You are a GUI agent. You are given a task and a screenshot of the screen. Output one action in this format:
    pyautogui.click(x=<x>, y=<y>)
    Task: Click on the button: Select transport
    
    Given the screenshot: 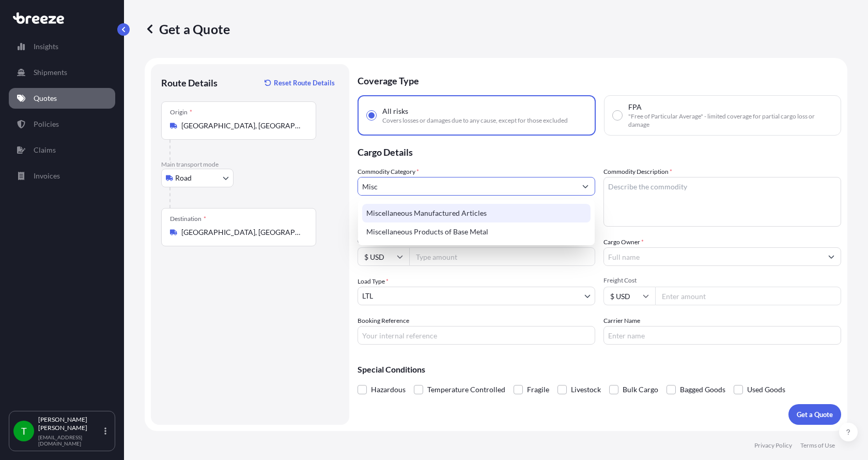 What is the action you would take?
    pyautogui.click(x=197, y=178)
    